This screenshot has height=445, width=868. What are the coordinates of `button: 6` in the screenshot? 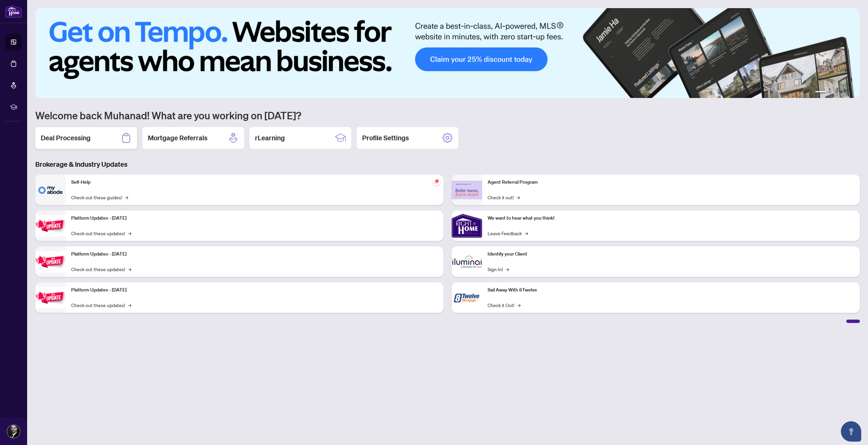 It's located at (852, 93).